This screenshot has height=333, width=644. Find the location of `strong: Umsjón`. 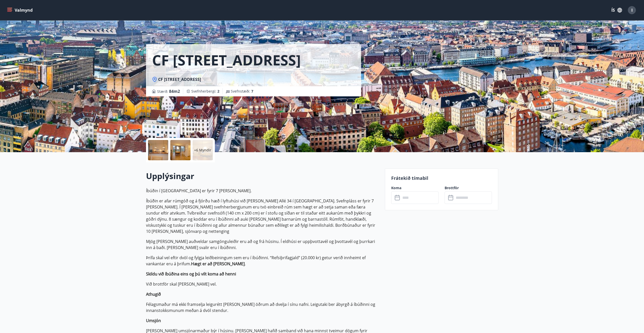

strong: Umsjón is located at coordinates (153, 320).